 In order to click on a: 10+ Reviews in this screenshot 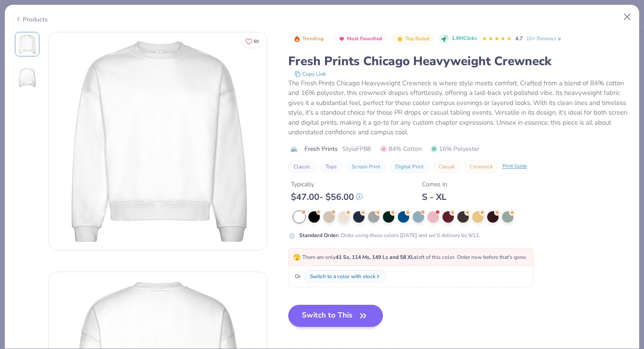, I will do `click(544, 38)`.